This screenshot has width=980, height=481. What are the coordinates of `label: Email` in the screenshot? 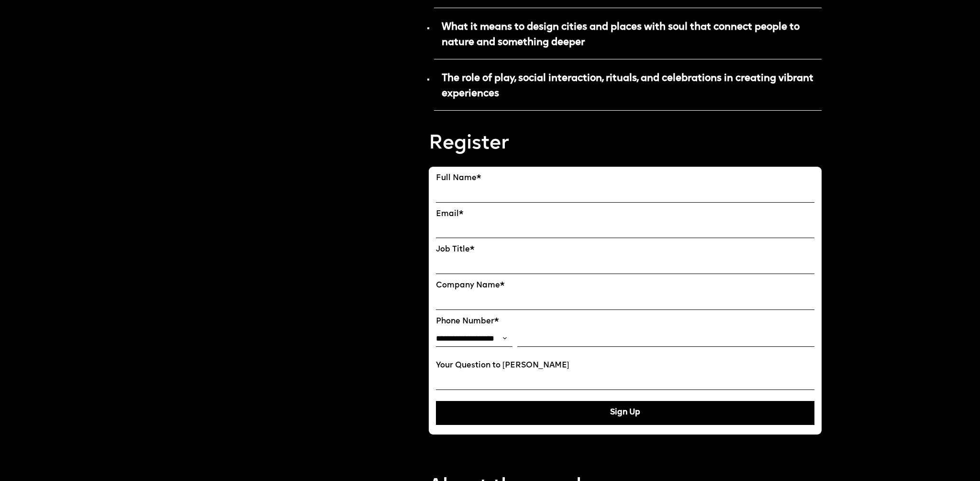 It's located at (625, 215).